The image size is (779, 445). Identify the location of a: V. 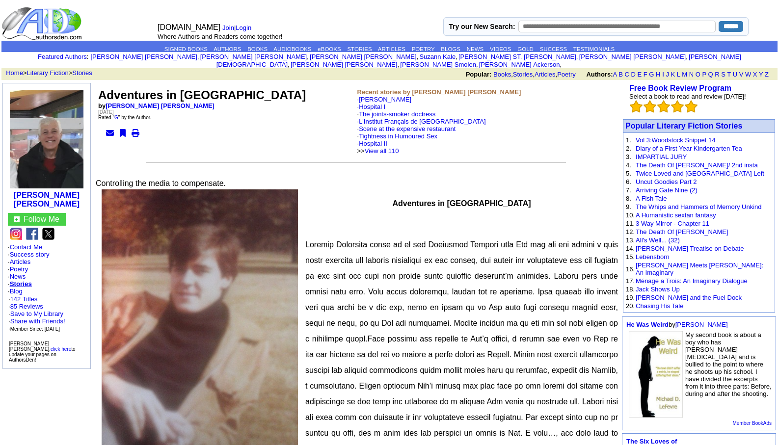
(741, 74).